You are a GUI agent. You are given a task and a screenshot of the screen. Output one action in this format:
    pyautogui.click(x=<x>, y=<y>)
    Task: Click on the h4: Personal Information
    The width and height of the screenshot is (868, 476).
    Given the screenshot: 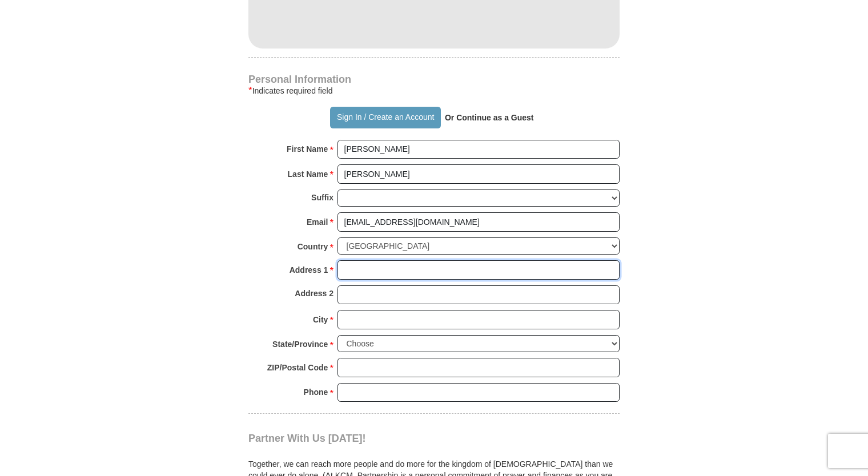 What is the action you would take?
    pyautogui.click(x=434, y=79)
    